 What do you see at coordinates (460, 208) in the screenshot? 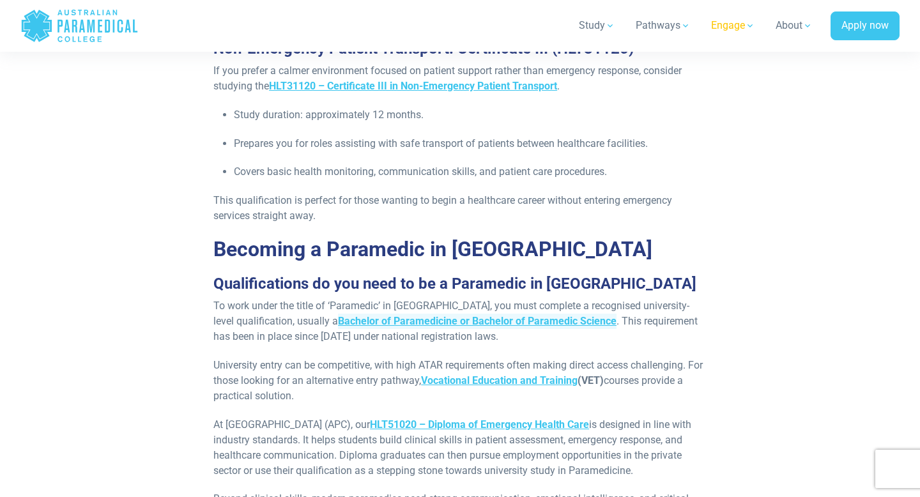
I see `p: This qualification is perfect for those wanting to begin a healthcare career without entering eme...` at bounding box center [460, 208].